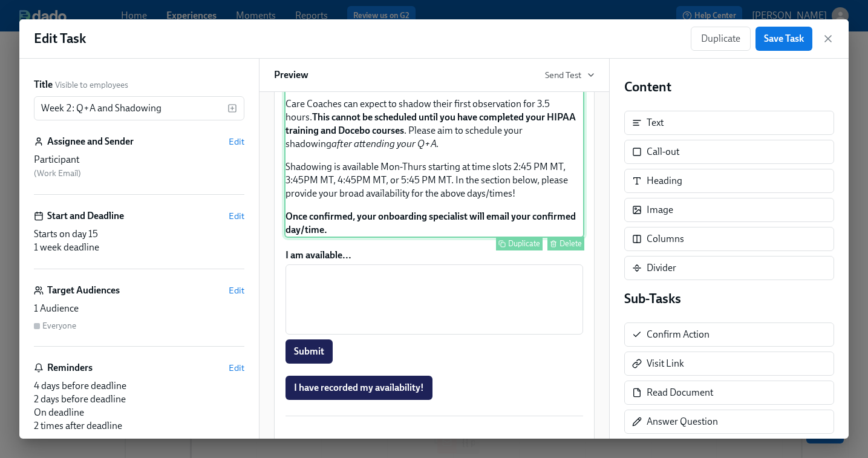  What do you see at coordinates (720, 39) in the screenshot?
I see `span: Duplicate` at bounding box center [720, 39].